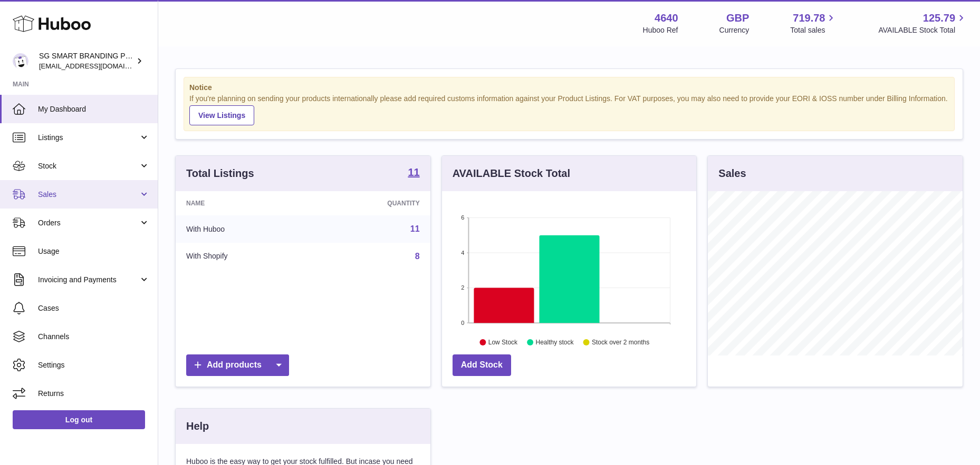  What do you see at coordinates (922, 30) in the screenshot?
I see `span: AVAILABLE Stock Total` at bounding box center [922, 30].